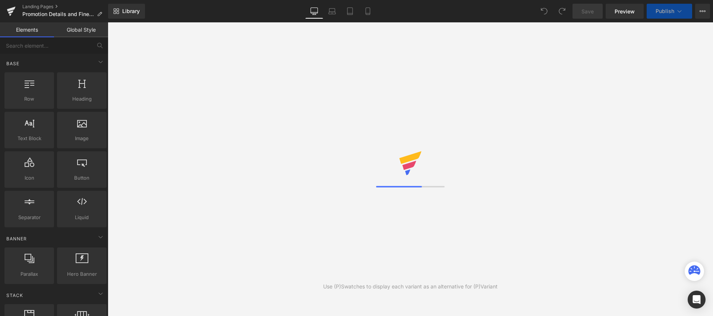  Describe the element at coordinates (29, 138) in the screenshot. I see `span: Text Block` at that location.